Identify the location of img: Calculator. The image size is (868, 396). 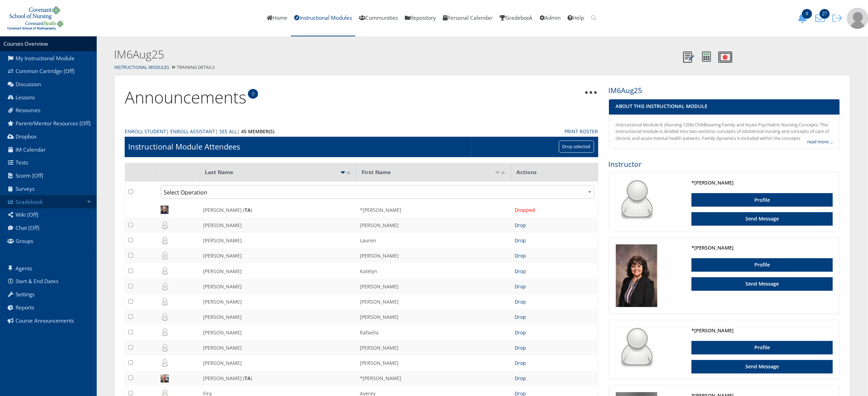
(707, 57).